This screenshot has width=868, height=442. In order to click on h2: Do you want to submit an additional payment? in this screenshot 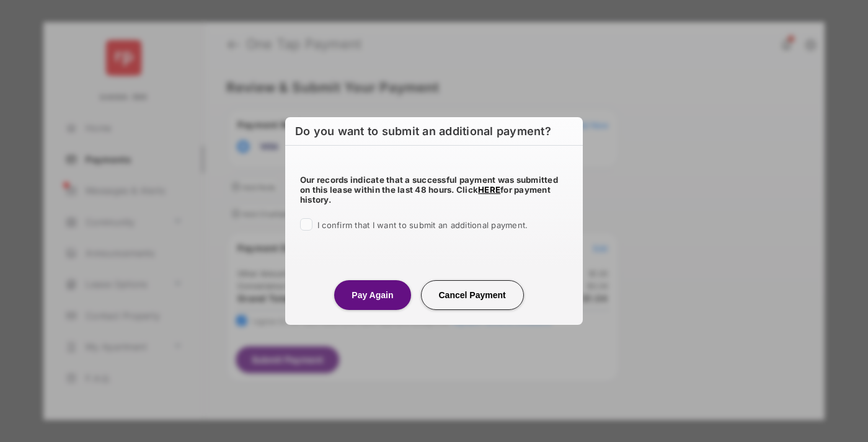, I will do `click(434, 132)`.